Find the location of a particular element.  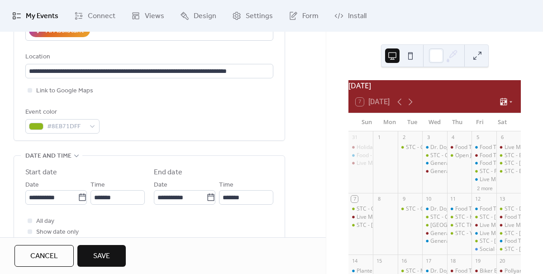

div: General Knowledge Trivia - Lemont @ Wed Sep 3, 2025 7pm - 9pm (CDT) is located at coordinates (435, 171).